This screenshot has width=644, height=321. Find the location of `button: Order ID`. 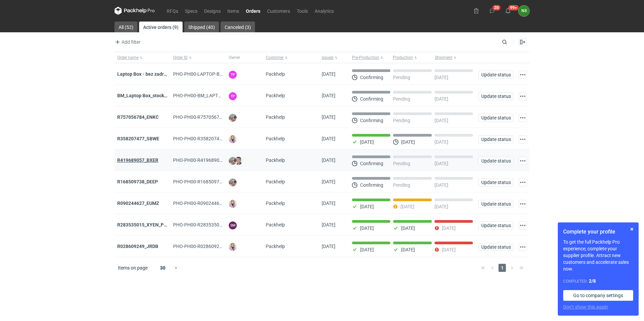

button: Order ID is located at coordinates (198, 57).